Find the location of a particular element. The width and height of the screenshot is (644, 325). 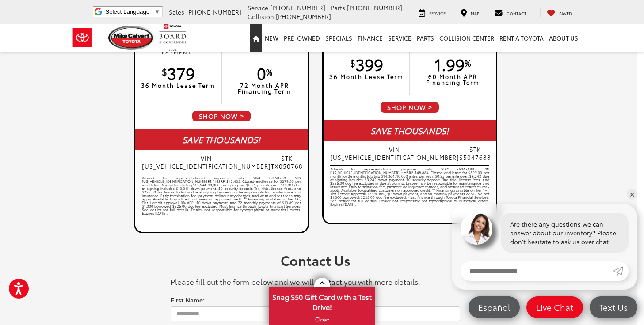

span: 1.99 is located at coordinates (452, 63).